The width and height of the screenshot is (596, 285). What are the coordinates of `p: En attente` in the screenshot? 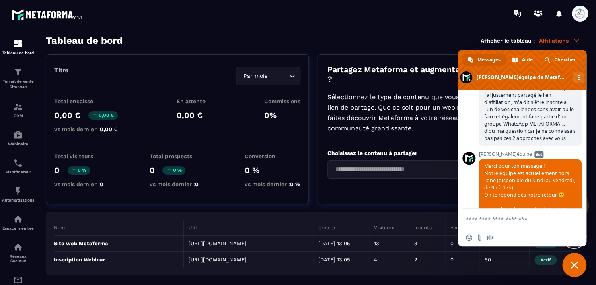 It's located at (191, 101).